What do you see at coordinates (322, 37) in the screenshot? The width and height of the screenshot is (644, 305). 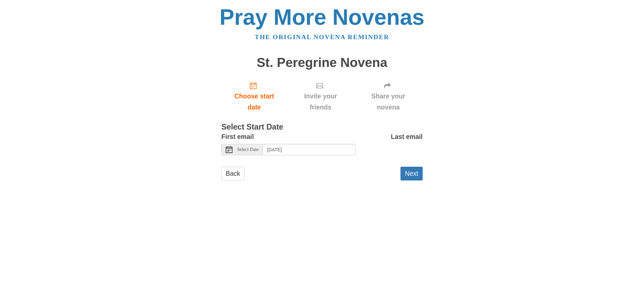 I see `a: The original novena reminder` at bounding box center [322, 37].